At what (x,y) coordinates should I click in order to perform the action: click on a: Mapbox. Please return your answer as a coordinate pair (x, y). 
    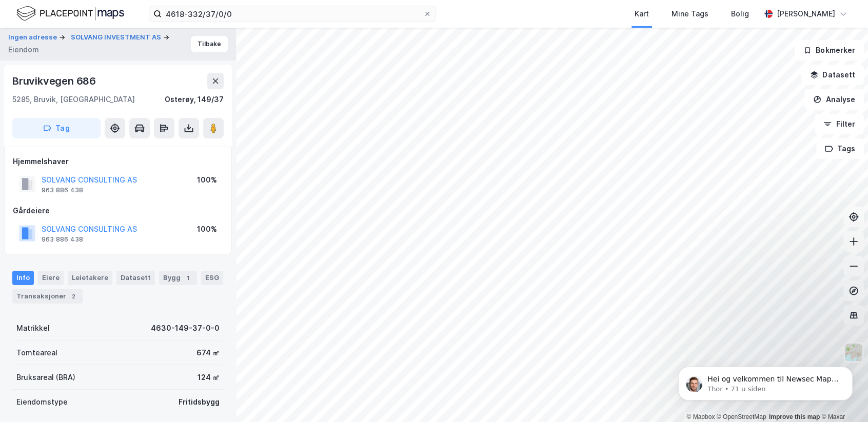
    Looking at the image, I should click on (701, 417).